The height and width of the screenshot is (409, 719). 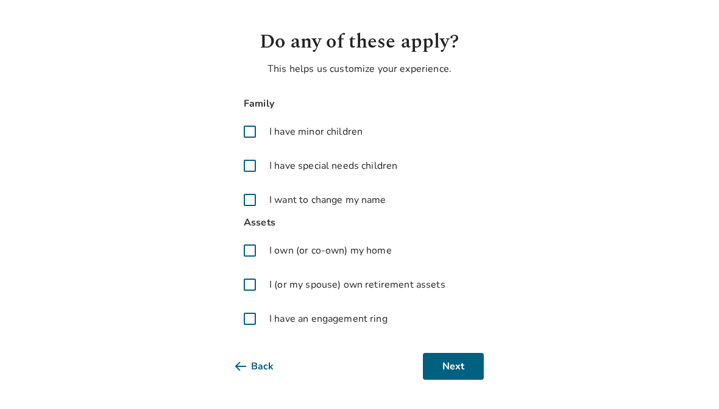 What do you see at coordinates (330, 250) in the screenshot?
I see `span: I own (or co-own) my home` at bounding box center [330, 250].